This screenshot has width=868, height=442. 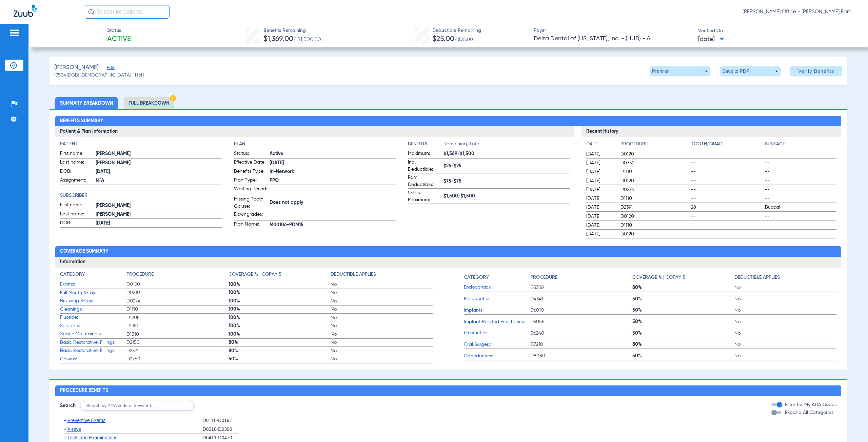 What do you see at coordinates (93, 309) in the screenshot?
I see `span: Cleanings:` at bounding box center [93, 309].